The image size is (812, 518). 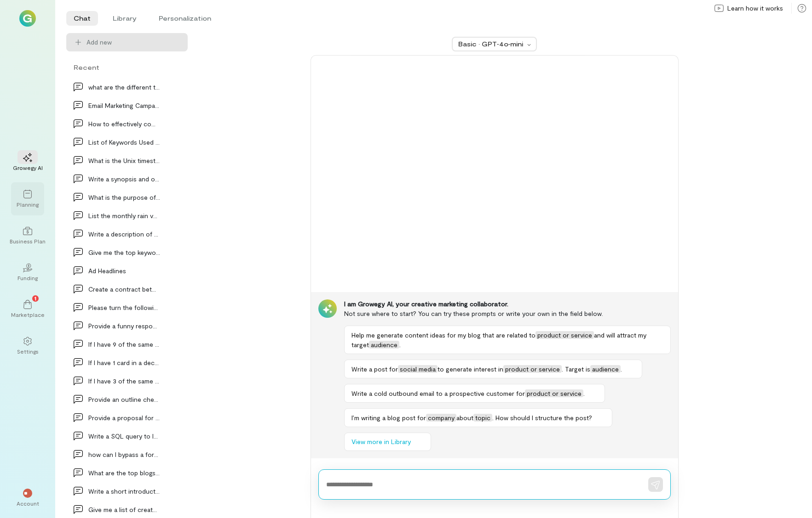 What do you see at coordinates (507, 313) in the screenshot?
I see `div: Not sure where to start? You can try these prompts or write your own in the field below.` at bounding box center [507, 313].